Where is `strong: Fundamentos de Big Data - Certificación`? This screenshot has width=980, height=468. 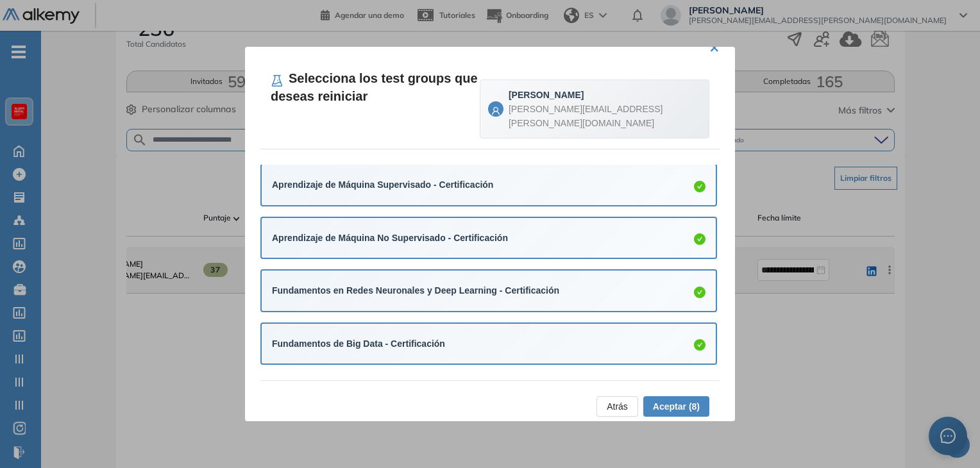 strong: Fundamentos de Big Data - Certificación is located at coordinates (359, 344).